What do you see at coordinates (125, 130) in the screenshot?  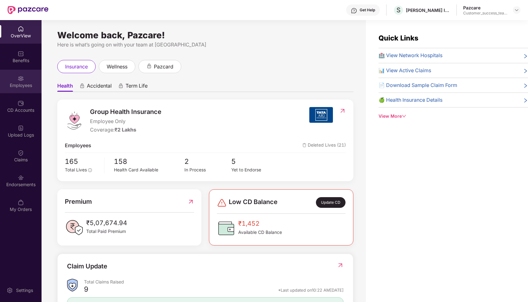 I see `span: ₹2 Lakhs` at bounding box center [125, 130].